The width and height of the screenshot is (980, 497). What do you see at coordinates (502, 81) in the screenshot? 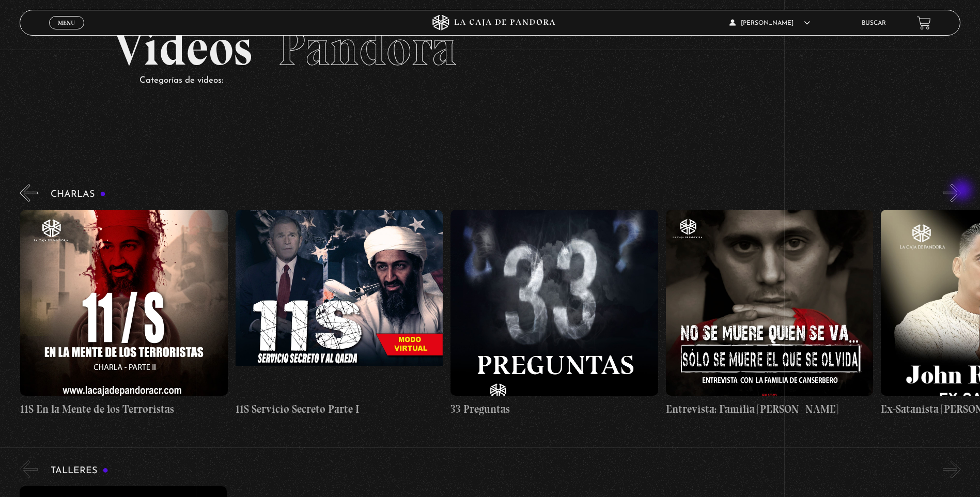
I see `p: Categorías de videos:` at bounding box center [502, 81].